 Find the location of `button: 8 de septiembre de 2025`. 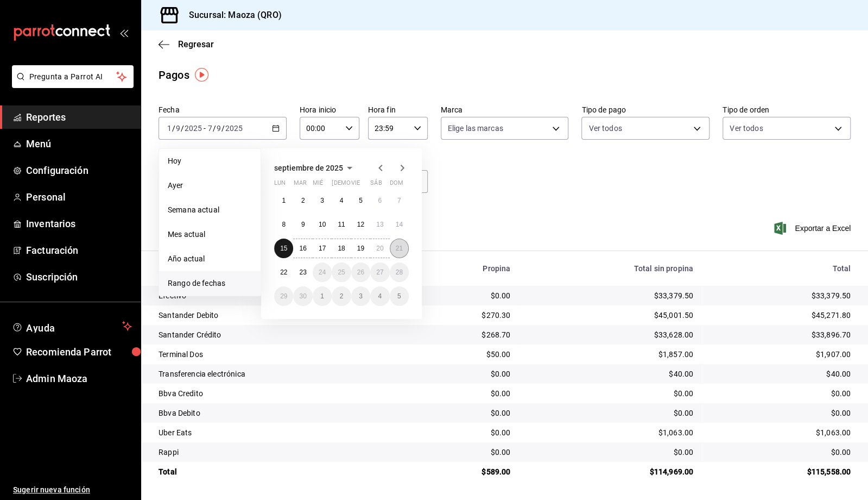

button: 8 de septiembre de 2025 is located at coordinates (283, 225).